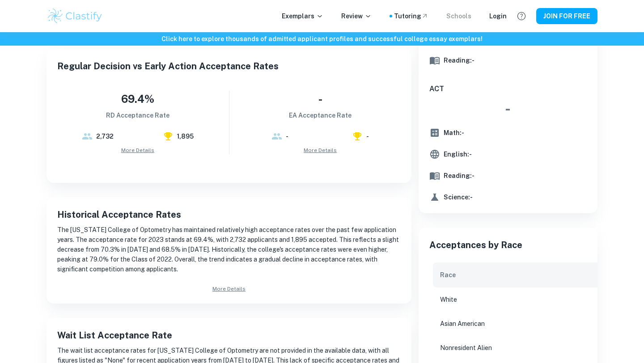  What do you see at coordinates (356, 16) in the screenshot?
I see `p: Review` at bounding box center [356, 16].